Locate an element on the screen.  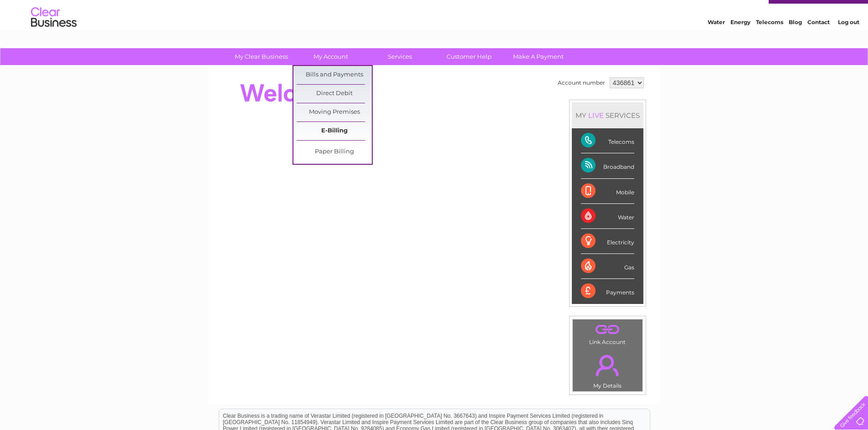
td: Account number is located at coordinates (581, 83).